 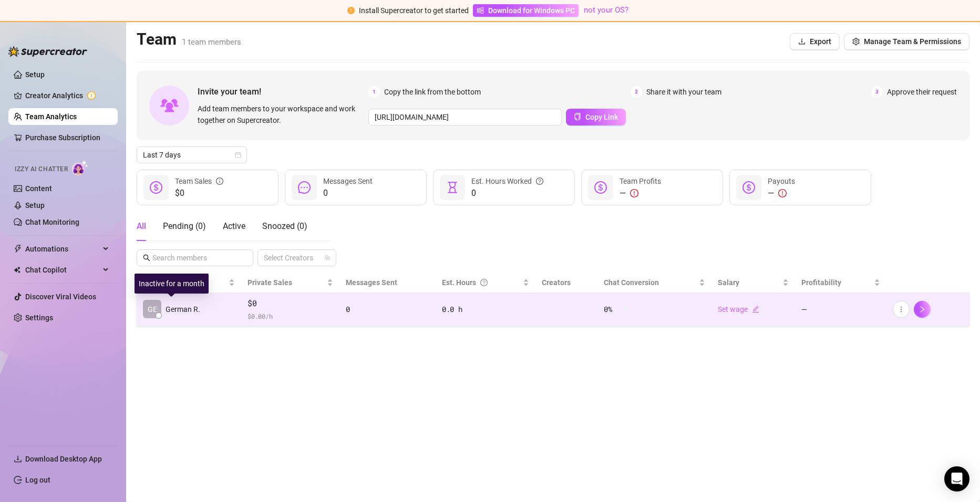 What do you see at coordinates (856, 42) in the screenshot?
I see `span: setting` at bounding box center [856, 42].